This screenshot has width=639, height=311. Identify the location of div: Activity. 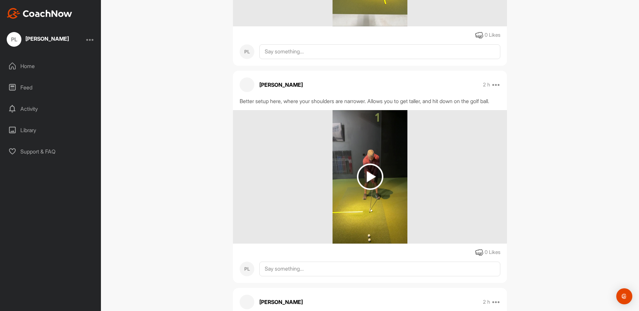
(51, 109).